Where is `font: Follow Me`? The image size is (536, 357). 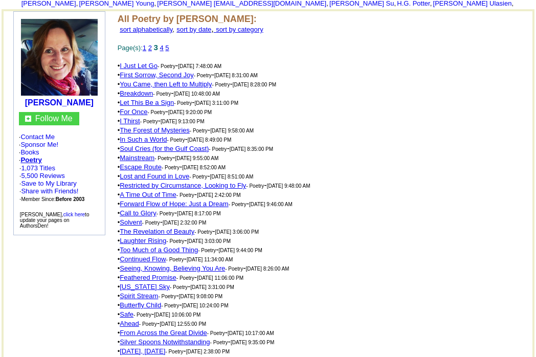
font: Follow Me is located at coordinates (54, 118).